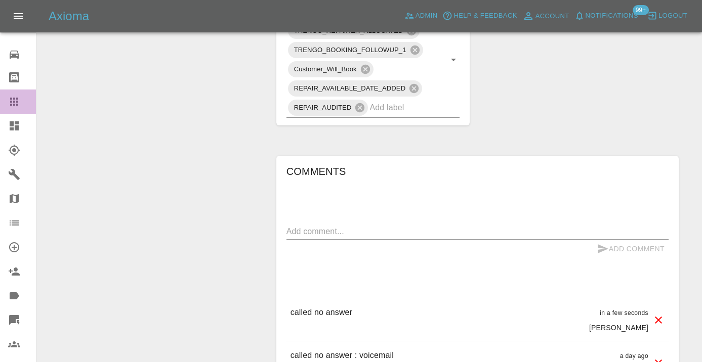 The image size is (702, 362). I want to click on div: Customer_Will_Book, so click(331, 69).